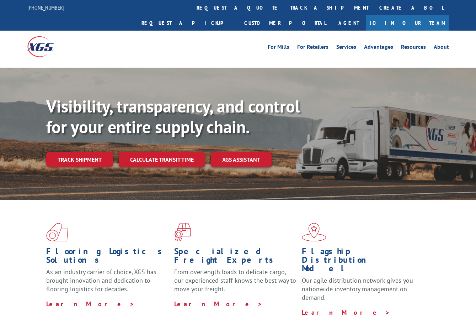  Describe the element at coordinates (188, 23) in the screenshot. I see `a: Request a pickup` at that location.